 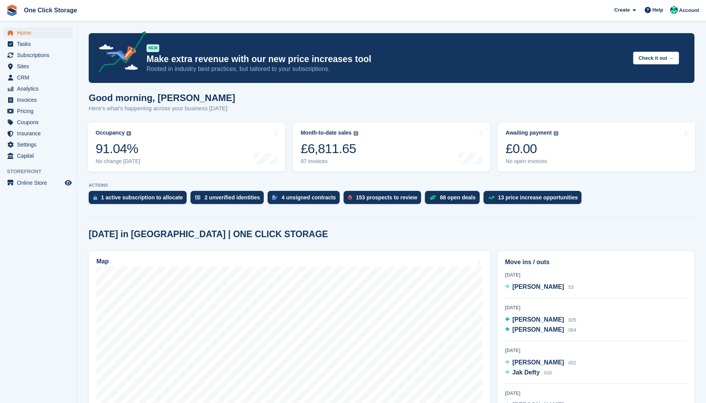 I want to click on img: deal-1b604bf984904fb50ccaf53a9ad4b4a5d6e5aea283cecdc64d6e3604feb123c2.svg, so click(x=433, y=198).